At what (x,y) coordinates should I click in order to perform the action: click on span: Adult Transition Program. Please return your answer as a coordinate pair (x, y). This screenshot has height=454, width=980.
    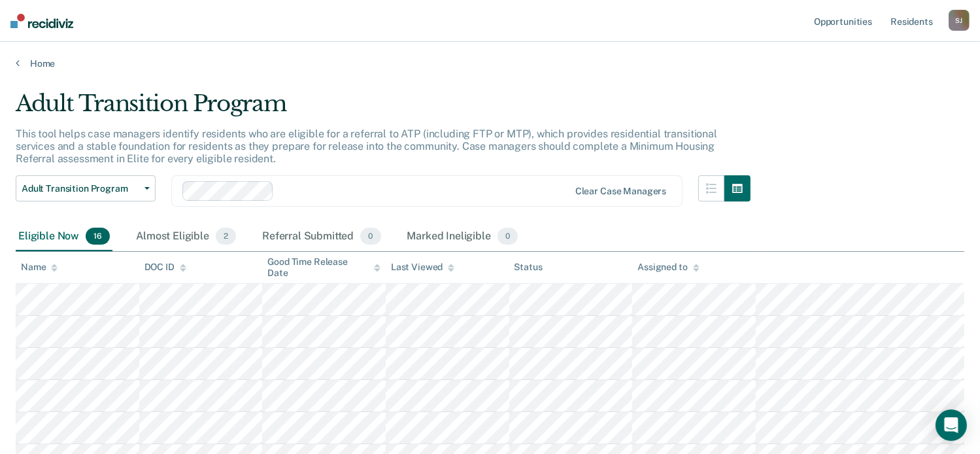
    Looking at the image, I should click on (80, 188).